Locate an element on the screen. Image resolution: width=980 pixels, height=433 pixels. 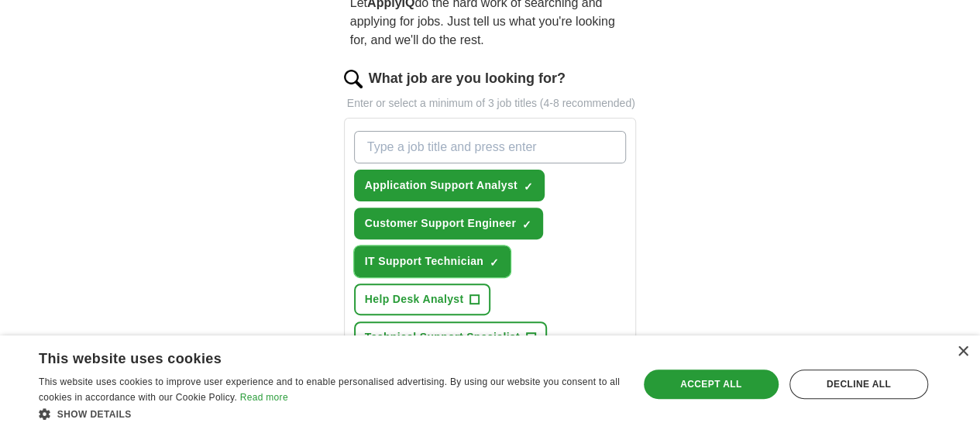
button: Application Support Analyst✓ is located at coordinates (449, 185).